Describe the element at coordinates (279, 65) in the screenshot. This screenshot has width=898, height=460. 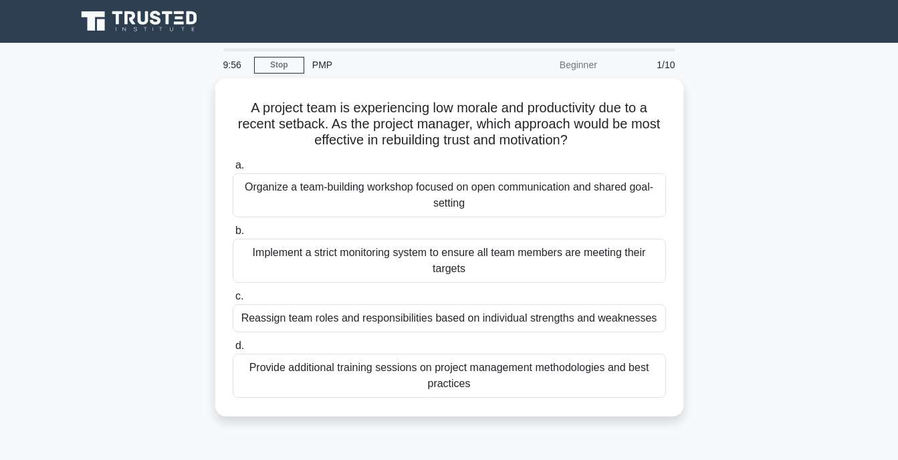
I see `a: Stop` at that location.